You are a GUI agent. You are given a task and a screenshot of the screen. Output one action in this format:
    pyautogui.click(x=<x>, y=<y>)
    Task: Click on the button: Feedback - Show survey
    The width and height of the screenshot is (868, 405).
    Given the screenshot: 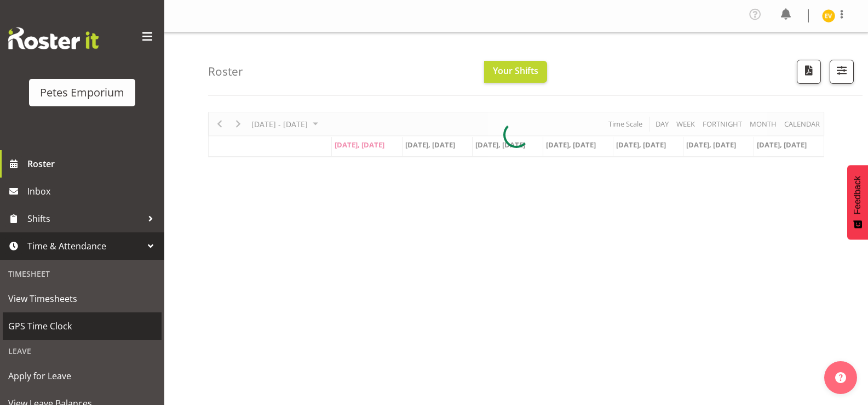 What is the action you would take?
    pyautogui.click(x=858, y=202)
    